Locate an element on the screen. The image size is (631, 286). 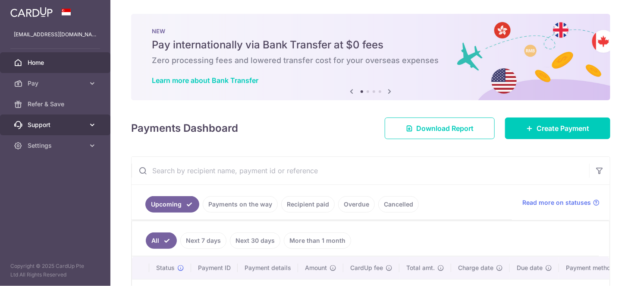
span: Pay is located at coordinates (56, 83).